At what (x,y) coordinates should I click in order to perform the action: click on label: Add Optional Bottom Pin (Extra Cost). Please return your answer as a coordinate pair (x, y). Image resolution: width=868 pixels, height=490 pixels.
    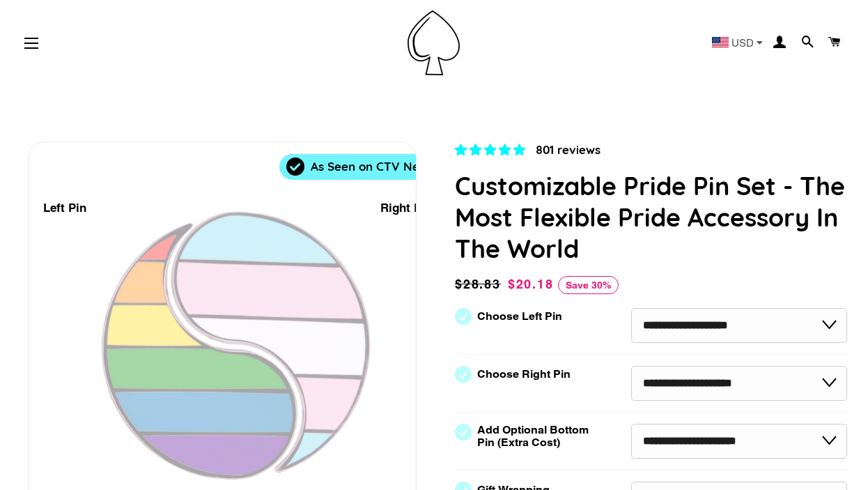
    Looking at the image, I should click on (536, 436).